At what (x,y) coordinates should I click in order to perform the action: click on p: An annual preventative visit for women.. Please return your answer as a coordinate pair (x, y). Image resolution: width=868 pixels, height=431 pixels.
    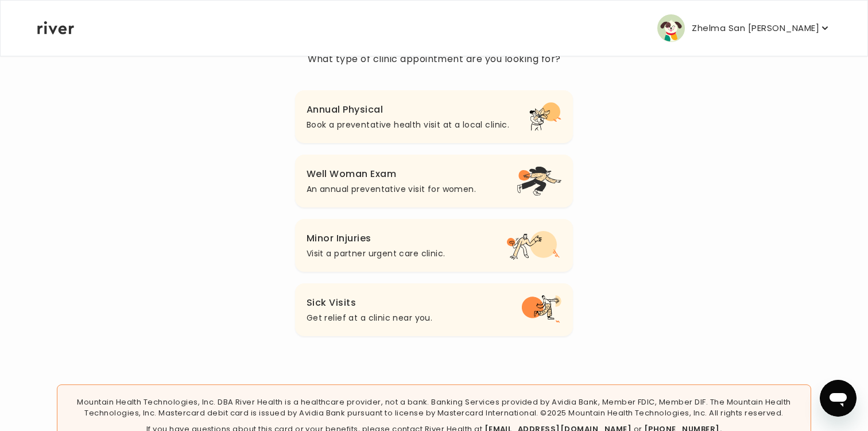
    Looking at the image, I should click on (391, 189).